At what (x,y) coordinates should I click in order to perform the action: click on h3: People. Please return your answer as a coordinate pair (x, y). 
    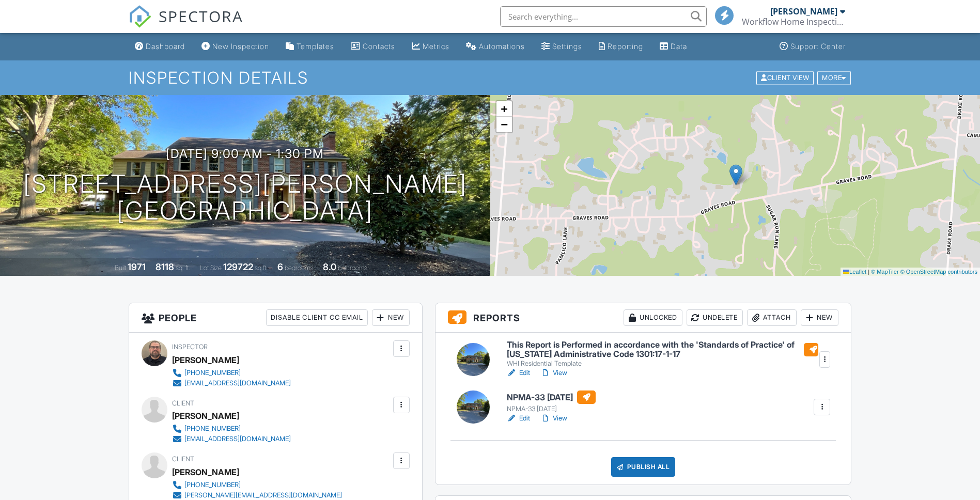
    Looking at the image, I should click on (275, 318).